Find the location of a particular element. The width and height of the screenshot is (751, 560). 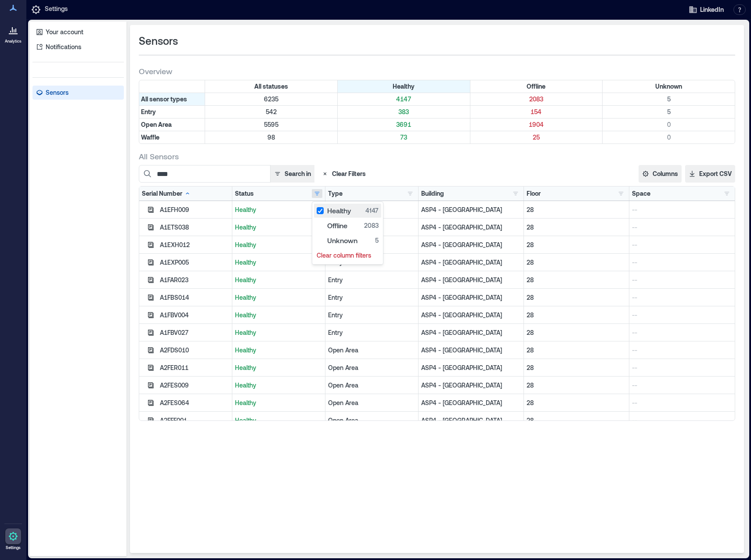

div: Filter by Type: Open Area & Status: Unknown (0 sensors) is located at coordinates (668, 125).